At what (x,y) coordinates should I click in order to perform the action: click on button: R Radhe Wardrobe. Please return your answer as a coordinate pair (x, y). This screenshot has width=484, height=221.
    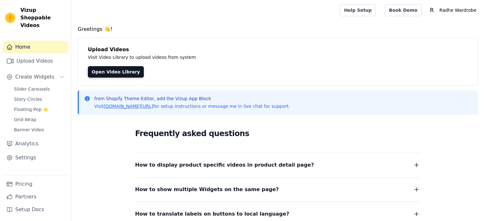
    Looking at the image, I should click on (453, 10).